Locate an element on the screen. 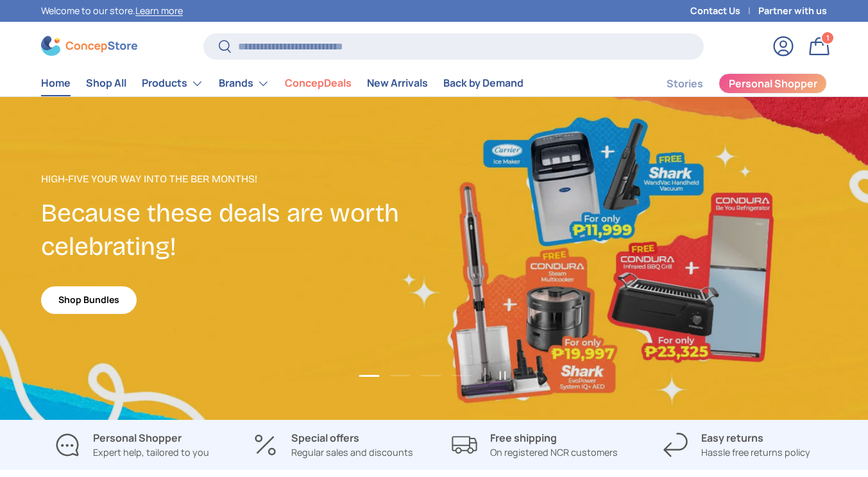 The image size is (868, 477). summary: Brands is located at coordinates (244, 83).